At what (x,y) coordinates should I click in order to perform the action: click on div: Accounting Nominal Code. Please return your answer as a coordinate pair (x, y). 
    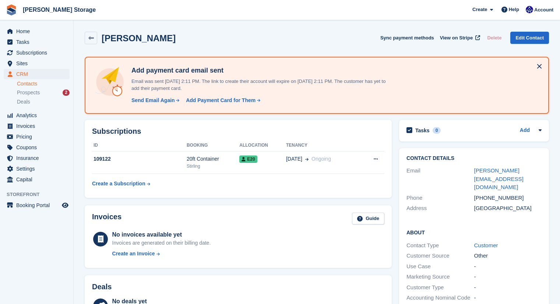
    Looking at the image, I should click on (440, 297).